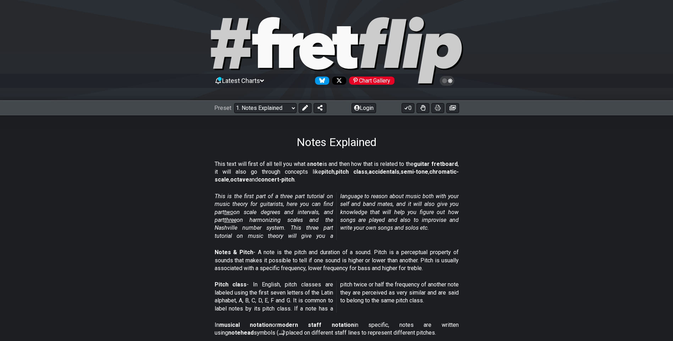 This screenshot has width=673, height=341. Describe the element at coordinates (337, 297) in the screenshot. I see `p: - In English, pitch classes are labeled using the first seven letters of the Latin alphabet, A, B...` at that location.